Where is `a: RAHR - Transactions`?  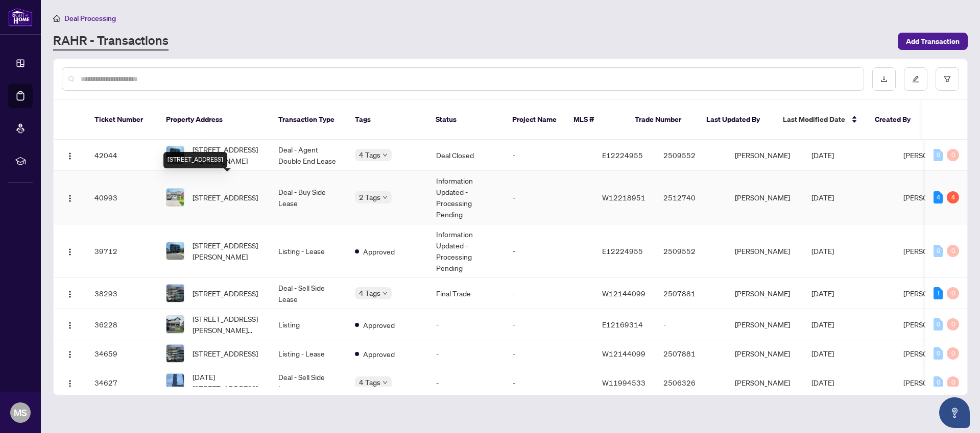 a: RAHR - Transactions is located at coordinates (111, 41).